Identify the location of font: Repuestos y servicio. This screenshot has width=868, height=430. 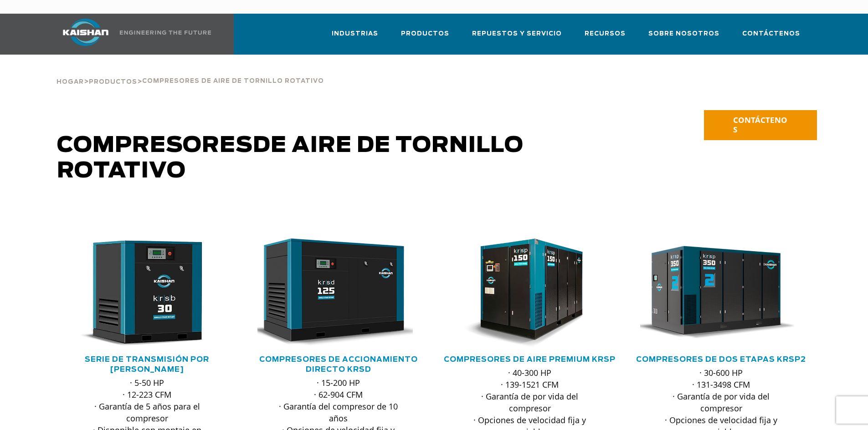
(517, 34).